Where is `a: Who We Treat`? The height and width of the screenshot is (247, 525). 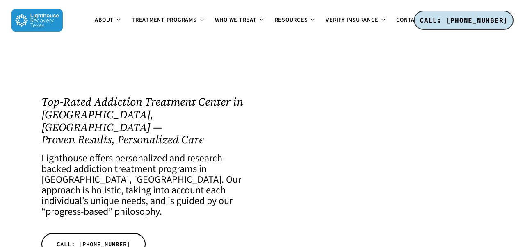 a: Who We Treat is located at coordinates (240, 20).